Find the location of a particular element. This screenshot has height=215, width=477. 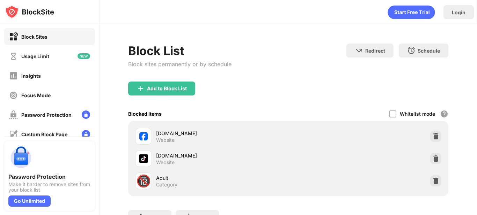

div: Focus Mode is located at coordinates (36, 95).